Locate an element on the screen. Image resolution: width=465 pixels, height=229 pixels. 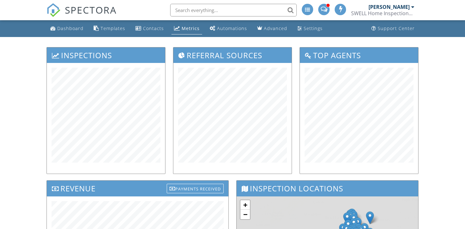
div: Metrics is located at coordinates (190, 28).